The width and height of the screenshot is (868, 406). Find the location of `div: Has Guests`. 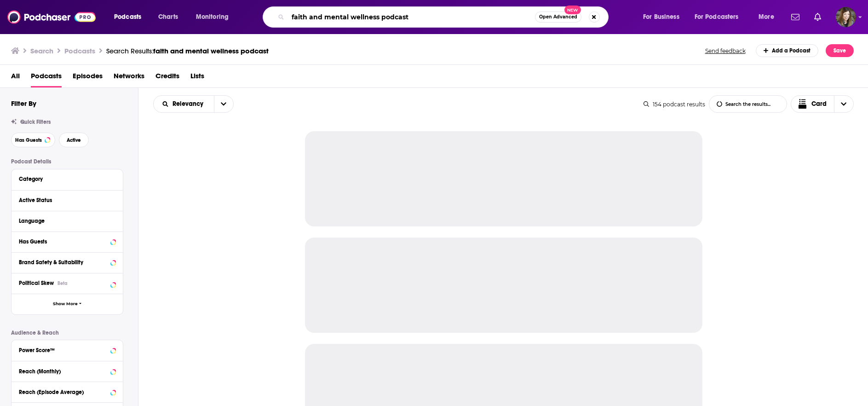

div: Has Guests is located at coordinates (63, 242).